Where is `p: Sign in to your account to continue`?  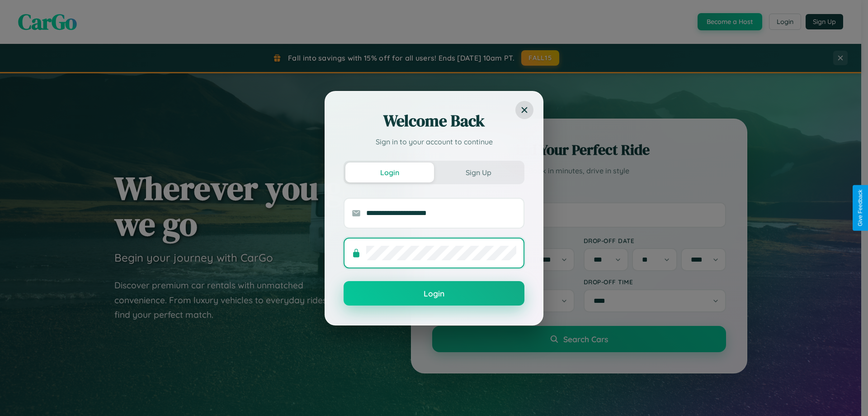 p: Sign in to your account to continue is located at coordinates (434, 142).